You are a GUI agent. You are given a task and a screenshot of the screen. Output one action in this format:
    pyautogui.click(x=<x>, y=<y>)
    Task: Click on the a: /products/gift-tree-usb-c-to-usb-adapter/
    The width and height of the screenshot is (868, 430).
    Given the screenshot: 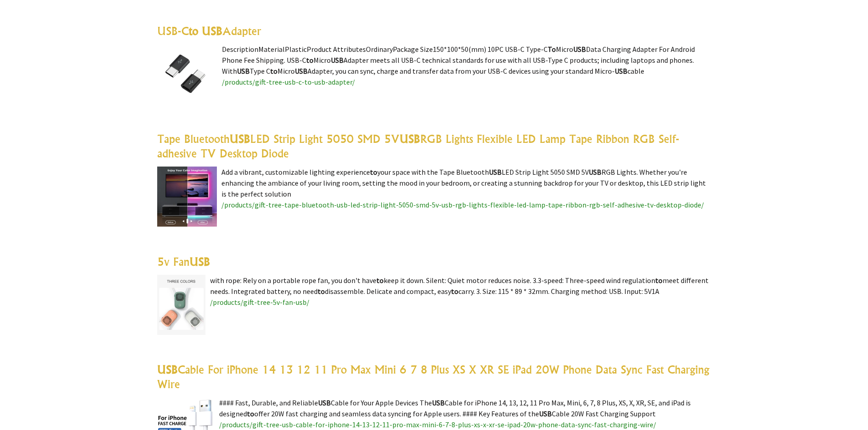 What is the action you would take?
    pyautogui.click(x=288, y=82)
    